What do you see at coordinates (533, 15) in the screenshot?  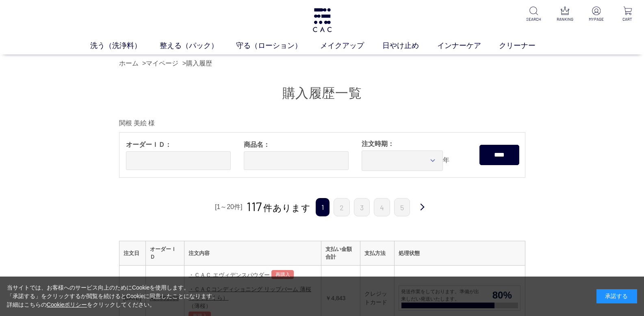 I see `a: SEARCH` at bounding box center [533, 15].